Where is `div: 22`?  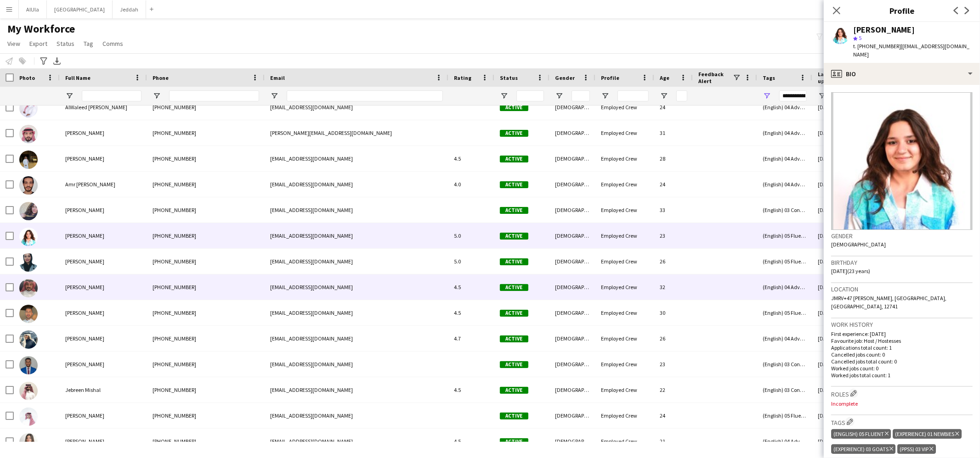
div: 22 is located at coordinates (674, 389).